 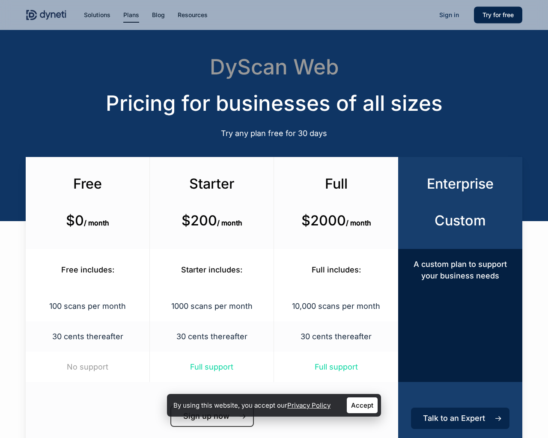 What do you see at coordinates (498, 15) in the screenshot?
I see `a: Try for free` at bounding box center [498, 15].